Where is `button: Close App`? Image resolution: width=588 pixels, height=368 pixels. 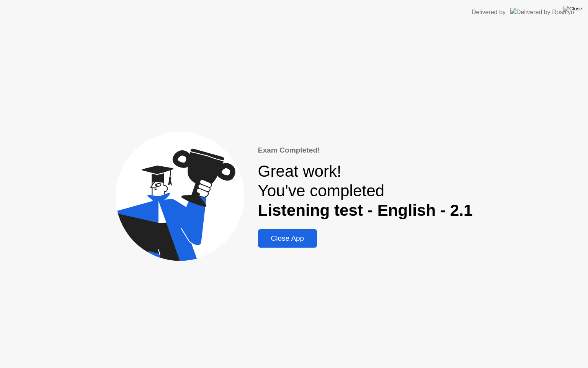
button: Close App is located at coordinates (287, 238).